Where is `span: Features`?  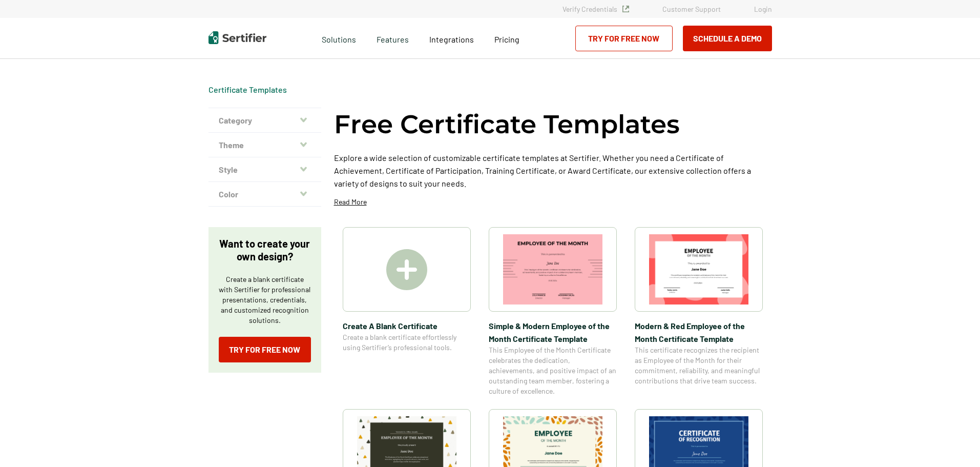
span: Features is located at coordinates (392, 38).